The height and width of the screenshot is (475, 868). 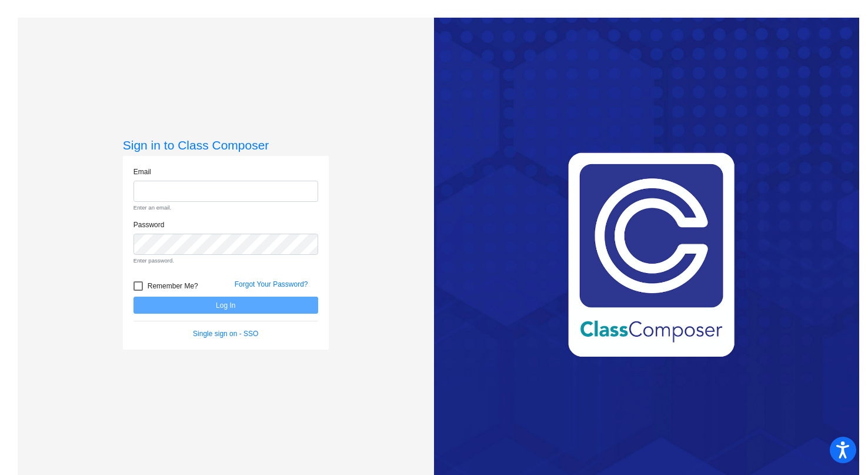 I want to click on button: Log In, so click(x=226, y=305).